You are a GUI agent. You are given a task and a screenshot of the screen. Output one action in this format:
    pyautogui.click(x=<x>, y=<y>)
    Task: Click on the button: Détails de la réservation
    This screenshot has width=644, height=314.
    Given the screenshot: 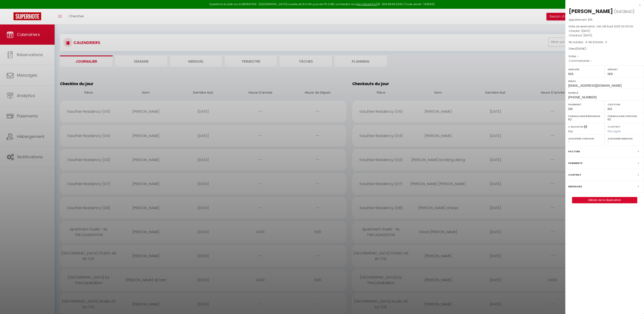 What is the action you would take?
    pyautogui.click(x=604, y=200)
    